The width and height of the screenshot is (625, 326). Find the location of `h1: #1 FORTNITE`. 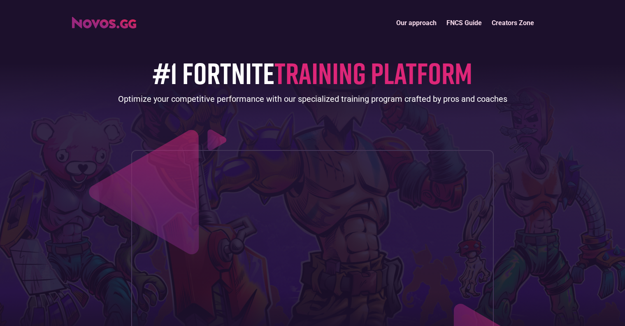

h1: #1 FORTNITE is located at coordinates (312, 72).